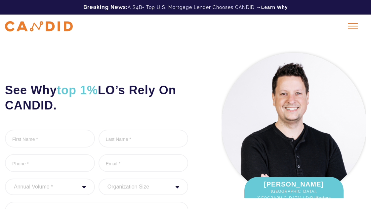  What do you see at coordinates (106, 7) in the screenshot?
I see `b: Breaking News:` at bounding box center [106, 7].